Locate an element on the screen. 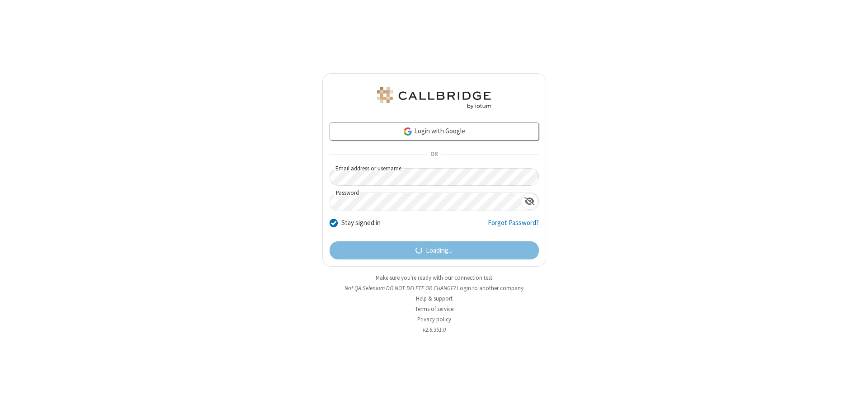 This screenshot has width=868, height=414. a: Privacy policy is located at coordinates (434, 319).